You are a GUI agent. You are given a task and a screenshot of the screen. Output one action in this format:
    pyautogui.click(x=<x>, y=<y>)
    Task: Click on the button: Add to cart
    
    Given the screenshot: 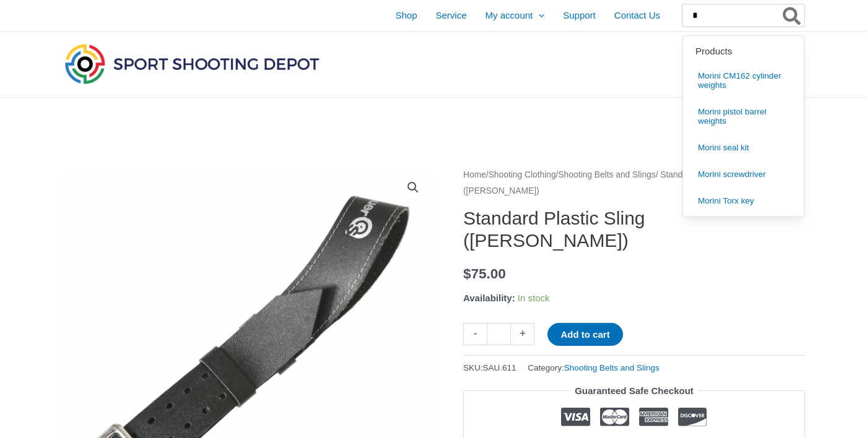 What is the action you would take?
    pyautogui.click(x=584, y=334)
    